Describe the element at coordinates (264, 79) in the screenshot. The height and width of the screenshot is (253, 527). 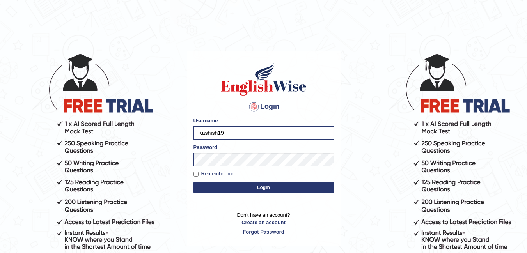
I see `img: Logo of English Wise sign in for intelligent practice with AI` at that location.